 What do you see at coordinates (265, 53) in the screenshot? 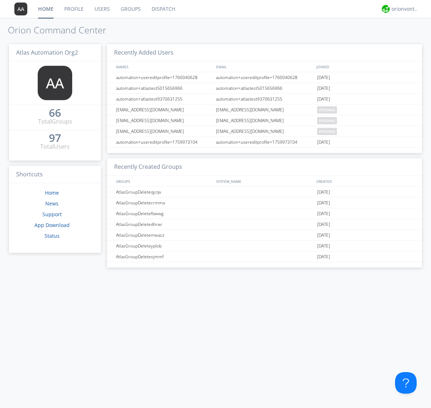
I see `h3: Recently Added Users` at bounding box center [265, 53].